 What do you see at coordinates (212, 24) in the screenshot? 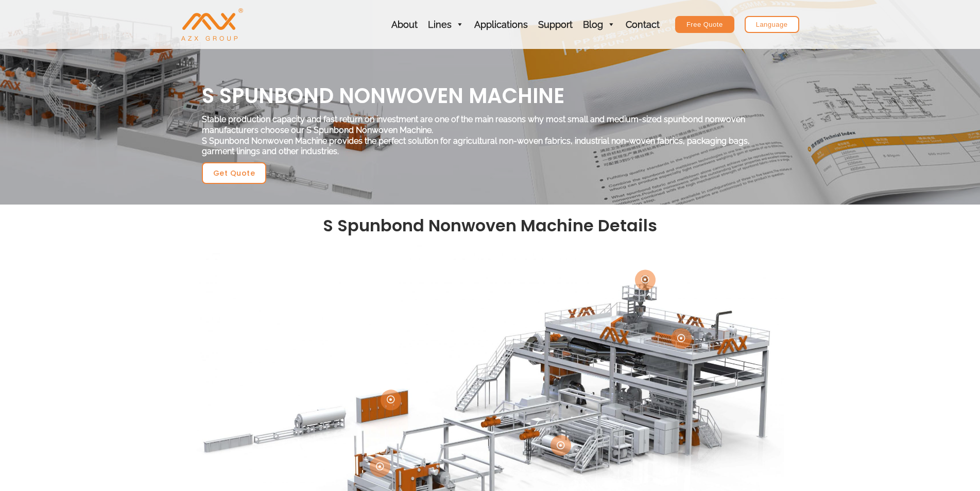
I see `a: AZX Nonwoven Machine` at bounding box center [212, 24].